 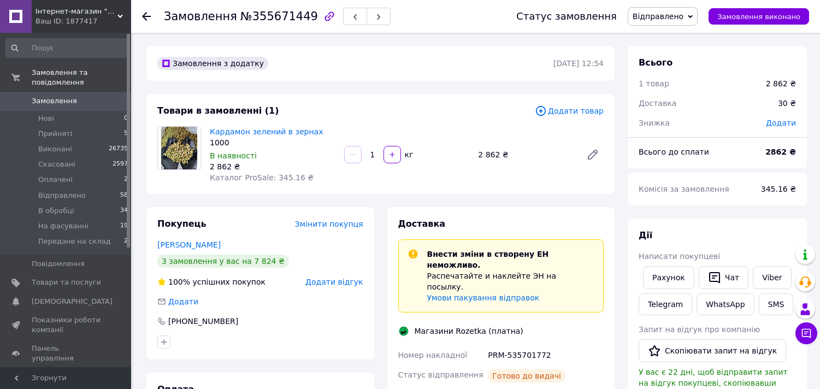 I want to click on span: Скасовані, so click(x=57, y=164).